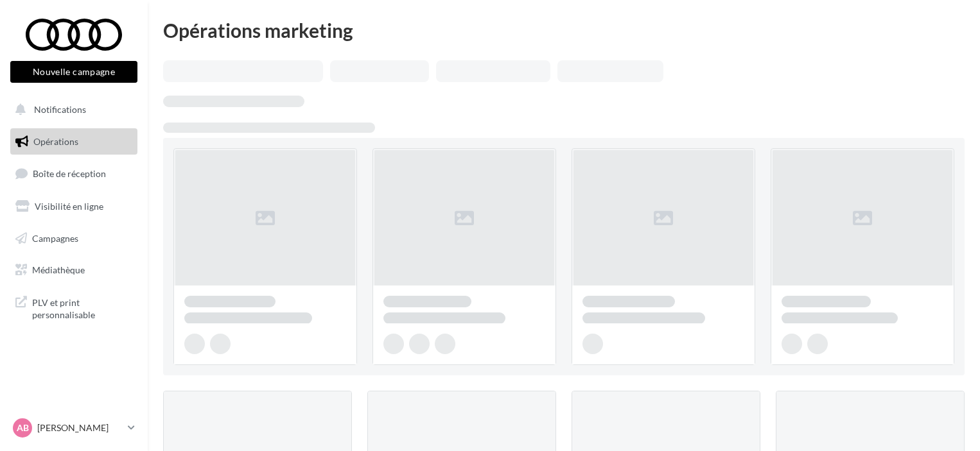 The width and height of the screenshot is (980, 451). I want to click on a: Boîte de réception, so click(74, 173).